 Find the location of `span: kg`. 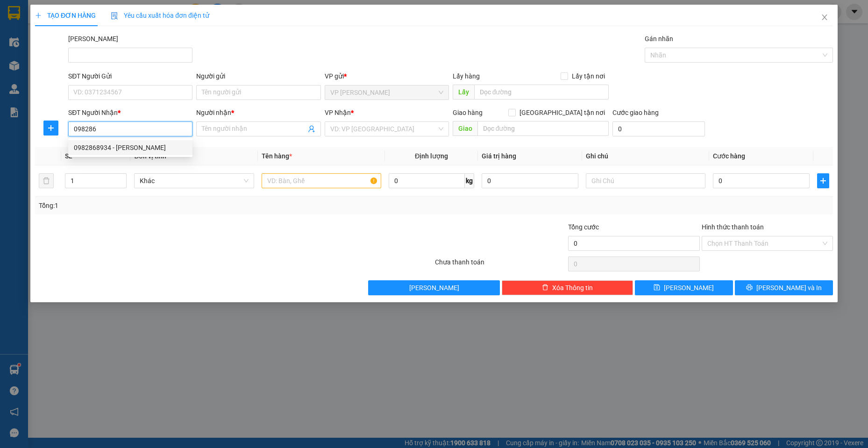

span: kg is located at coordinates (469, 181).